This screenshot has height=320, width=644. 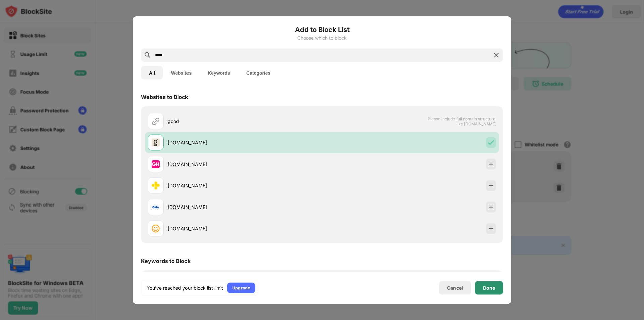 I want to click on div: Websites to Block, so click(x=164, y=97).